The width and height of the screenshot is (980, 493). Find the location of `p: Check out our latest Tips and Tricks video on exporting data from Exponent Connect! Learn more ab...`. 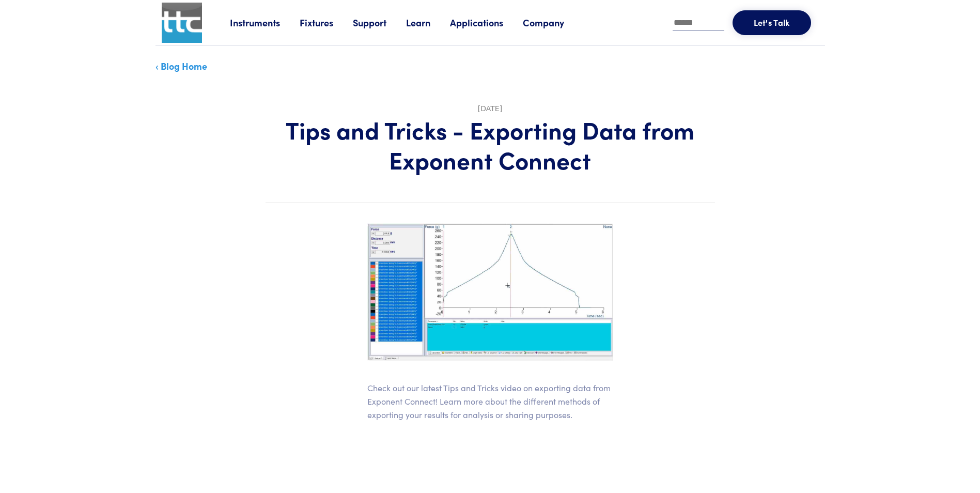

p: Check out our latest Tips and Tricks video on exporting data from Exponent Connect! Learn more ab... is located at coordinates (490, 401).